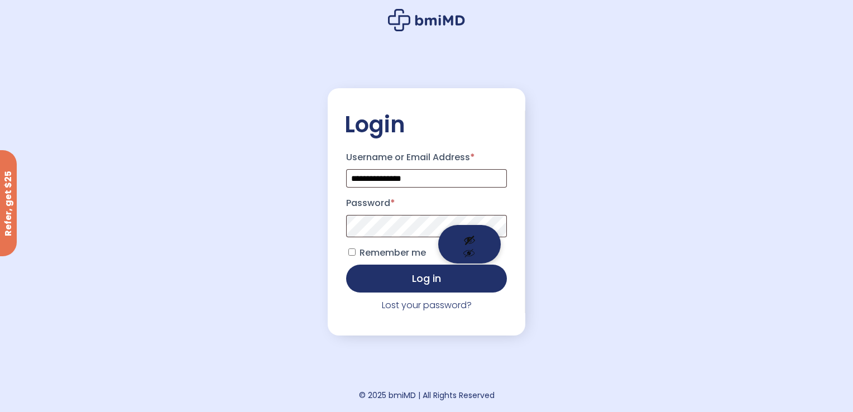  I want to click on label: Username or Email Address, so click(426, 157).